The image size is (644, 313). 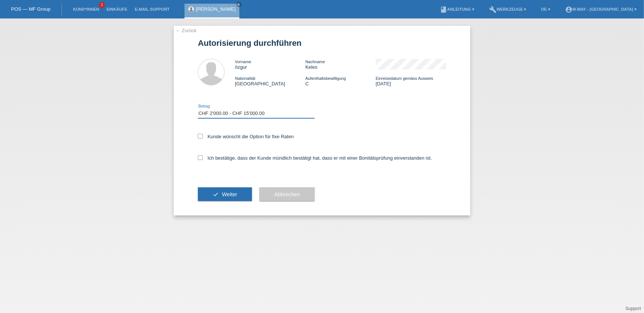 What do you see at coordinates (340, 64) in the screenshot?
I see `div: Keles` at bounding box center [340, 64].